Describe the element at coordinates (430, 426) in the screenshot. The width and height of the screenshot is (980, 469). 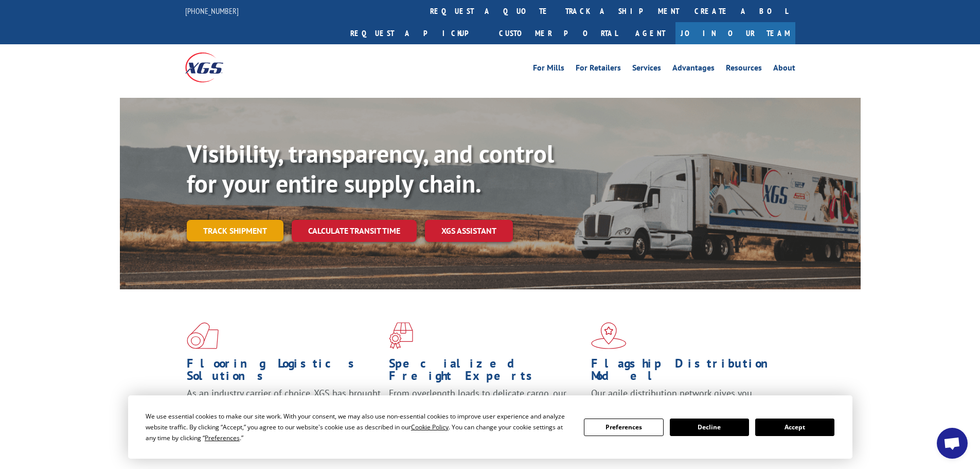
I see `span: Cookie Policy` at that location.